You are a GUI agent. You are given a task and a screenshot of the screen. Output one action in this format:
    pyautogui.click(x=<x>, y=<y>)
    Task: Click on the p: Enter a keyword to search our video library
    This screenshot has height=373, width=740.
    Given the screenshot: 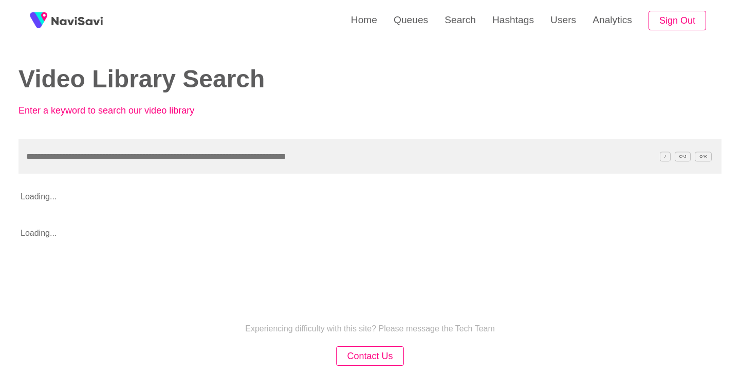 What is the action you would take?
    pyautogui.click(x=132, y=110)
    